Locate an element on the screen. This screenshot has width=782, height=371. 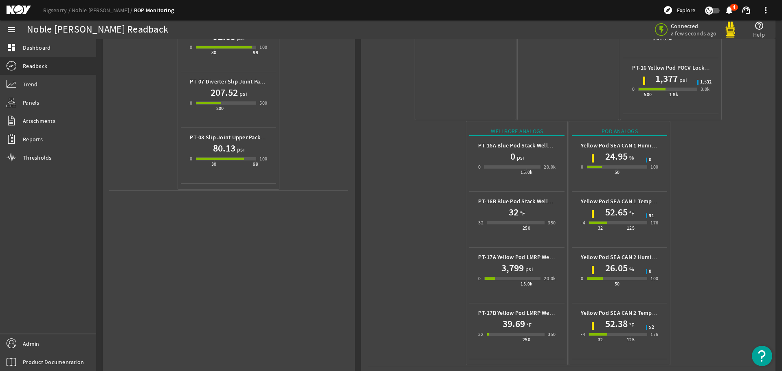
b: PT-17B Yellow Pod LMRP Wellbore Temperature is located at coordinates (538, 313).